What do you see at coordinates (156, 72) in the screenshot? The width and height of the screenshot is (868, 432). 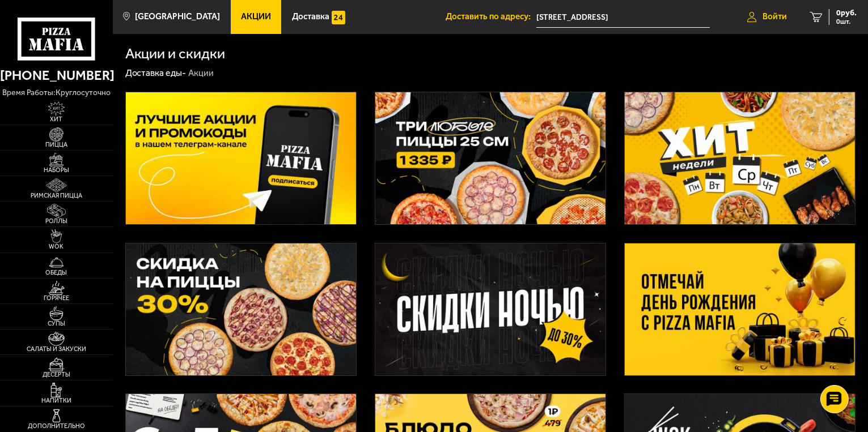 I see `a: Доставка еды-` at bounding box center [156, 72].